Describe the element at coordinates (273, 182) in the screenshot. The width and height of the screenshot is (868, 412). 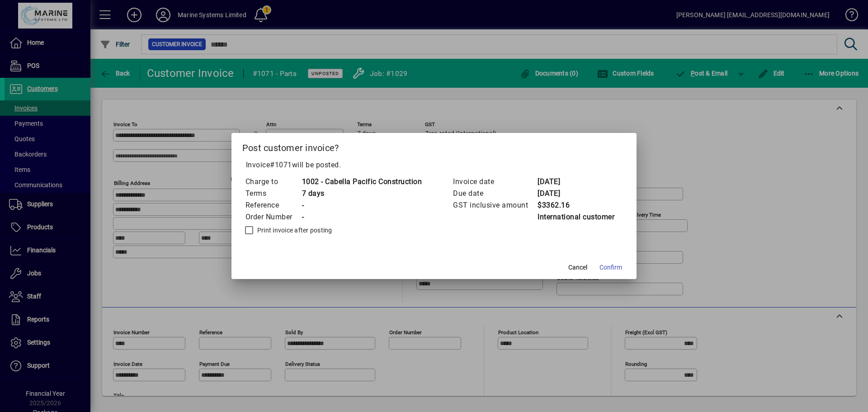
I see `td: Charge to` at that location.